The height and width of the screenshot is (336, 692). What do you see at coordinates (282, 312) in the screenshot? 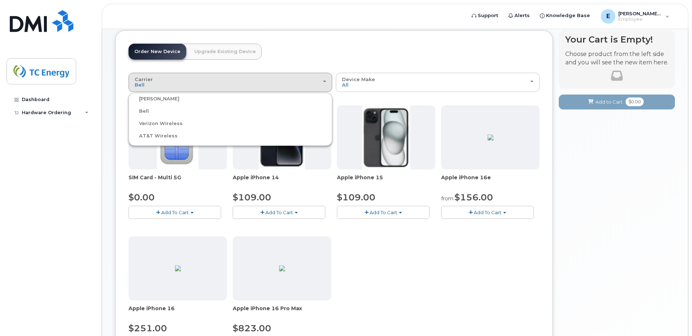
I see `div: Apple iPhone 16 Pro Max` at bounding box center [282, 312].